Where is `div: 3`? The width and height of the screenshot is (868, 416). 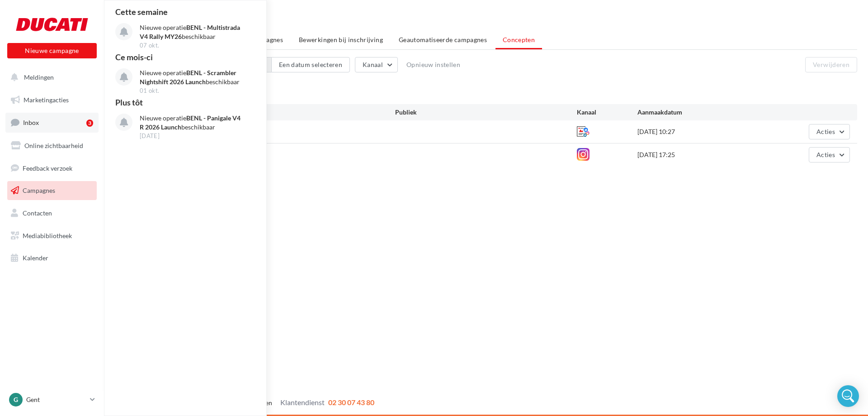 div: 3 is located at coordinates (89, 123).